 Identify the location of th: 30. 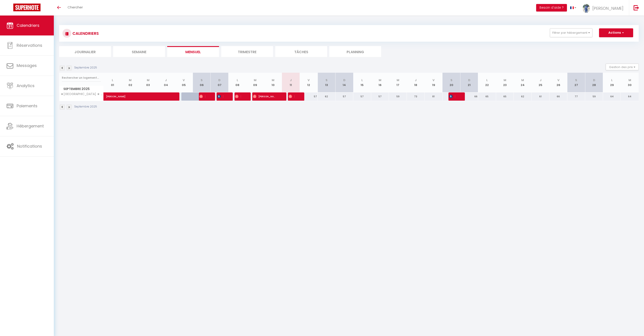
(630, 83).